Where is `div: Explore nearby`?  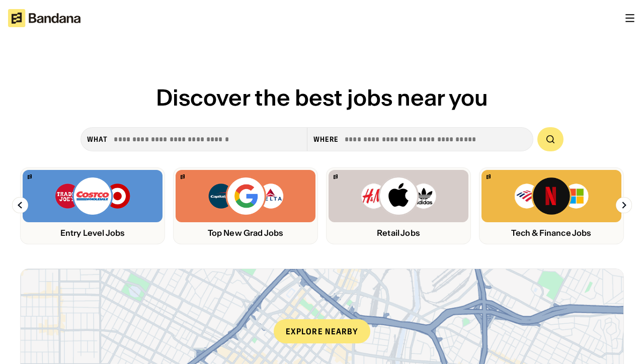 div: Explore nearby is located at coordinates (322, 331).